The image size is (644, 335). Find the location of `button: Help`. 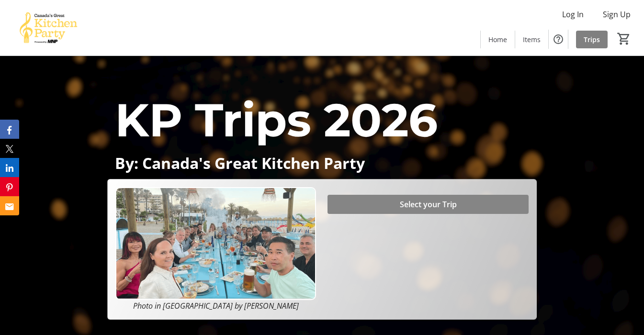

button: Help is located at coordinates (558, 39).